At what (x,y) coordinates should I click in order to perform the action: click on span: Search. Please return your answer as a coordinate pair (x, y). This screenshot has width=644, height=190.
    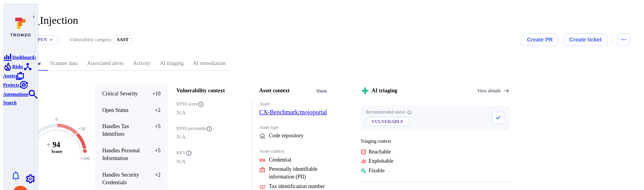
    Looking at the image, I should click on (9, 103).